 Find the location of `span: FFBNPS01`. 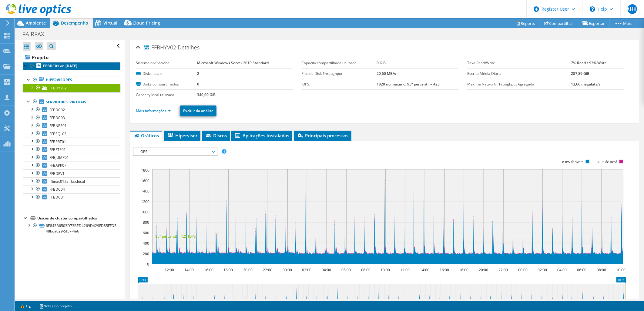

span: FFBNPS01 is located at coordinates (58, 126).